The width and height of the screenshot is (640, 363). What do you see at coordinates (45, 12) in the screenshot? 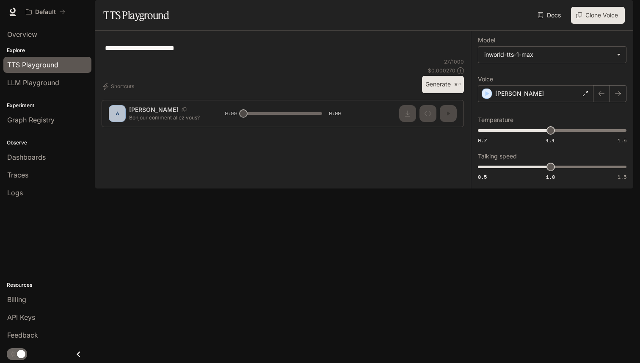
I see `button: All workspaces` at bounding box center [45, 12].